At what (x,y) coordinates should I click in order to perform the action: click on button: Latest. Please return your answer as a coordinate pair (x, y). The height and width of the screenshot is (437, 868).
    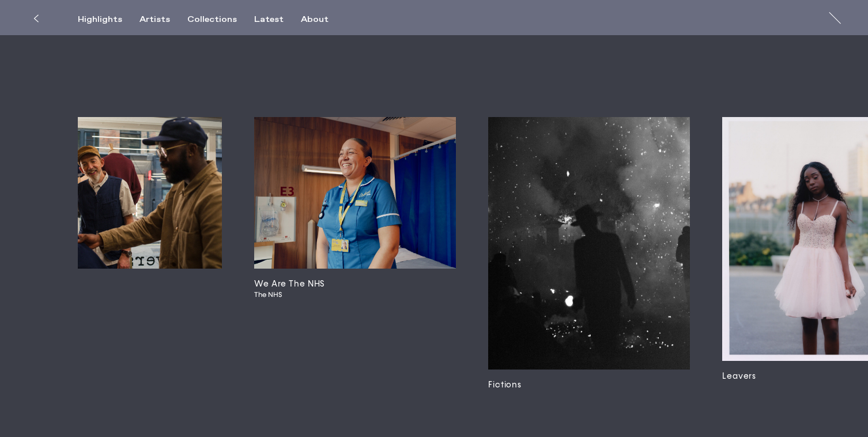
    Looking at the image, I should click on (277, 20).